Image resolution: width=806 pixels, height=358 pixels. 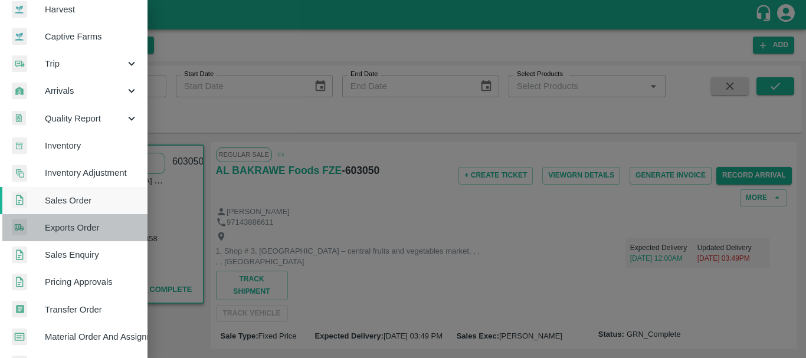 I want to click on span: Inventory Adjustment, so click(x=91, y=173).